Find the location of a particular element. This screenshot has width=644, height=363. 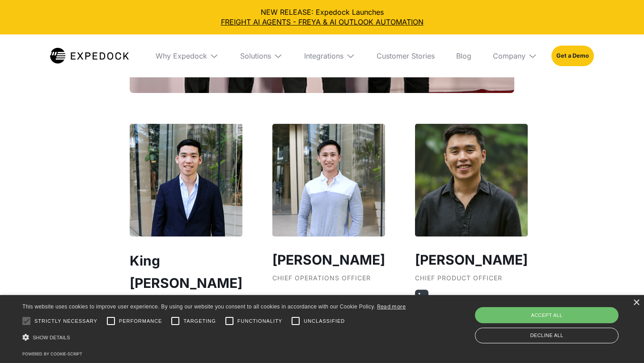

span: Show details is located at coordinates (52, 338).